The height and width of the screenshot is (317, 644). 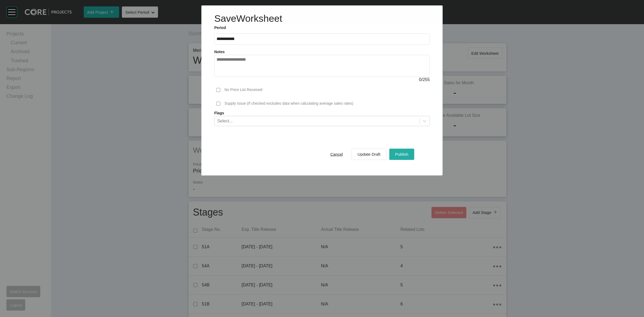 I want to click on label: Period, so click(x=322, y=28).